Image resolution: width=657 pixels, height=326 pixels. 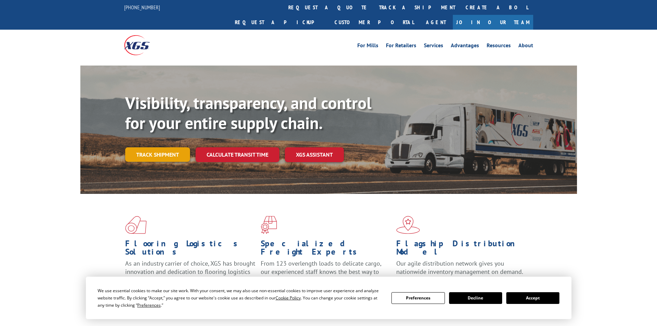 I want to click on button: Preferences, so click(x=418, y=298).